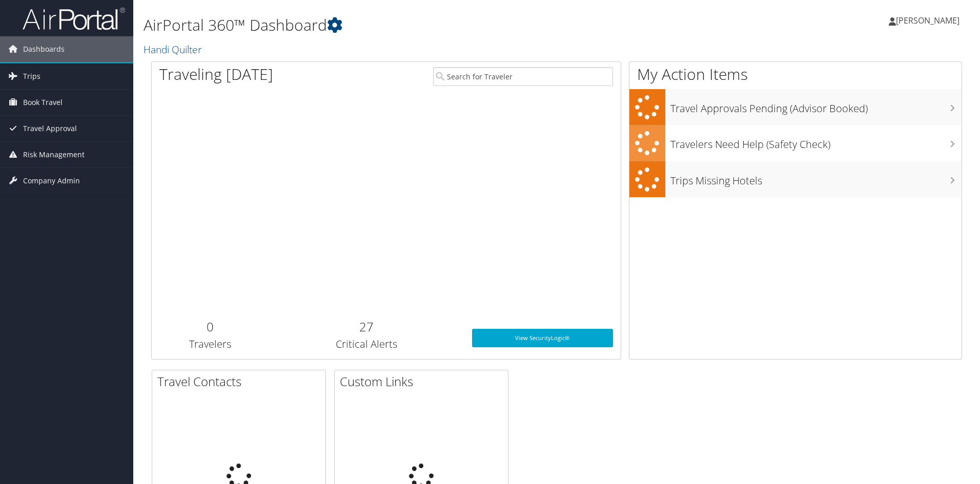 This screenshot has width=980, height=484. I want to click on h2: Travel Contacts, so click(241, 382).